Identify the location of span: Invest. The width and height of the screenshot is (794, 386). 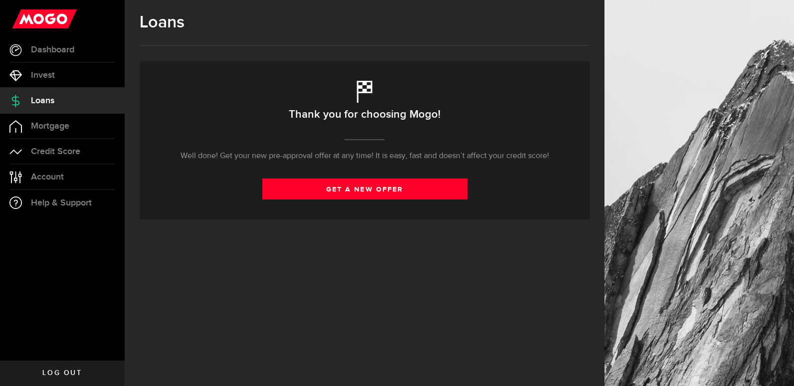
(43, 75).